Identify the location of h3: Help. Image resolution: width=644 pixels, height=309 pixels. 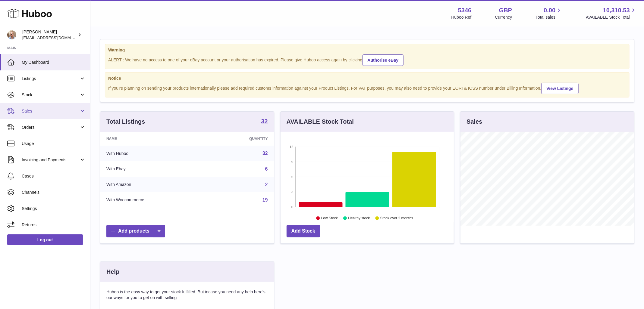
(113, 272).